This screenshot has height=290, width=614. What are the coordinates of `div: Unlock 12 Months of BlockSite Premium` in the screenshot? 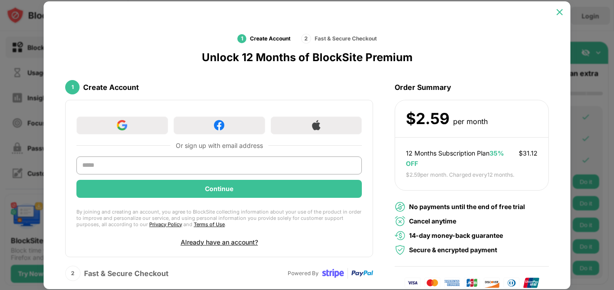 It's located at (307, 57).